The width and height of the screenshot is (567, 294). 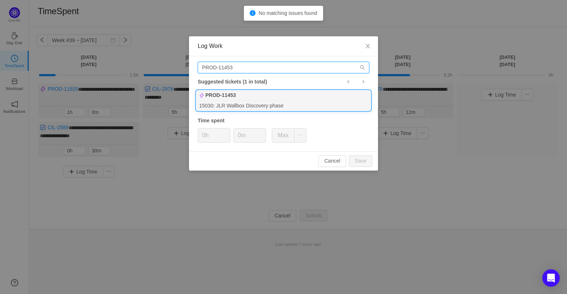 I want to click on img: 10307, so click(x=202, y=96).